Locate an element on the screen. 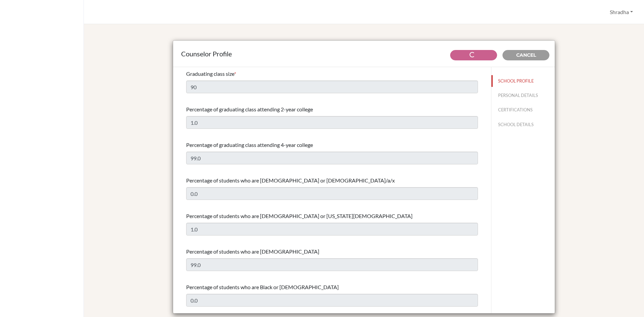 The width and height of the screenshot is (644, 317). button: Shradha is located at coordinates (621, 12).